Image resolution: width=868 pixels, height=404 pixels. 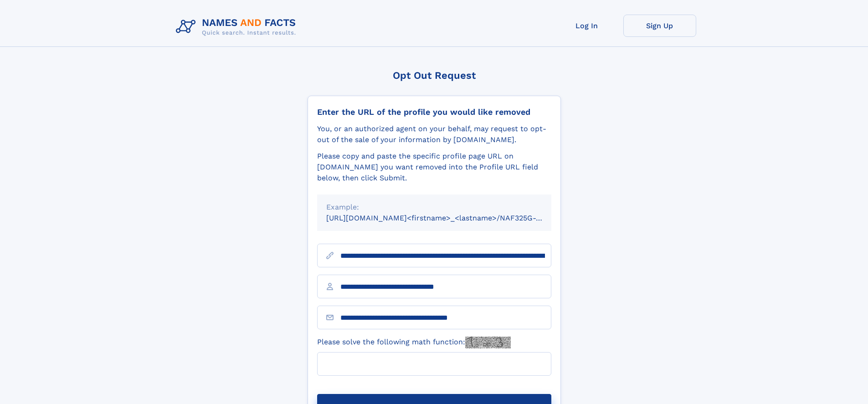 What do you see at coordinates (587, 26) in the screenshot?
I see `a: Log In` at bounding box center [587, 26].